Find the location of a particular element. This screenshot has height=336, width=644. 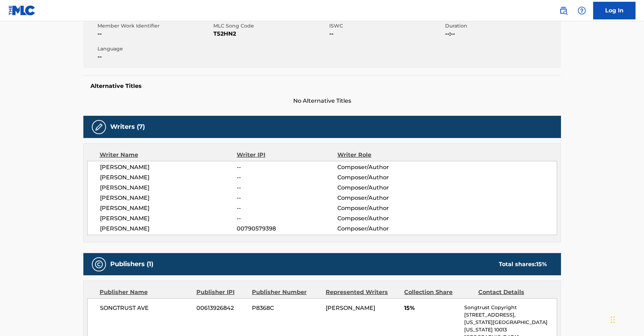

div: Publisher Number is located at coordinates (286, 292).